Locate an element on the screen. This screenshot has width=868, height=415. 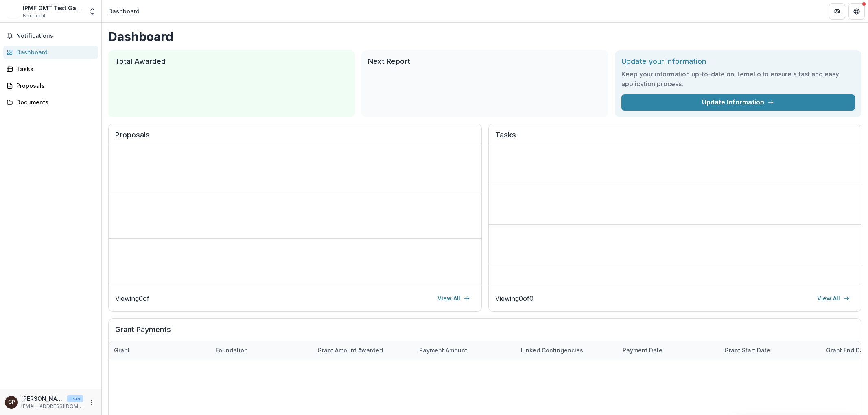
nav: breadcrumb is located at coordinates (124, 11).